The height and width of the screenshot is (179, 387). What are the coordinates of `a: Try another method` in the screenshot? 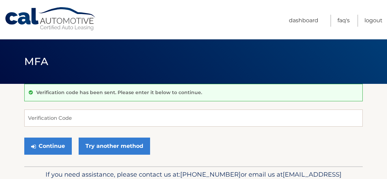 It's located at (114, 146).